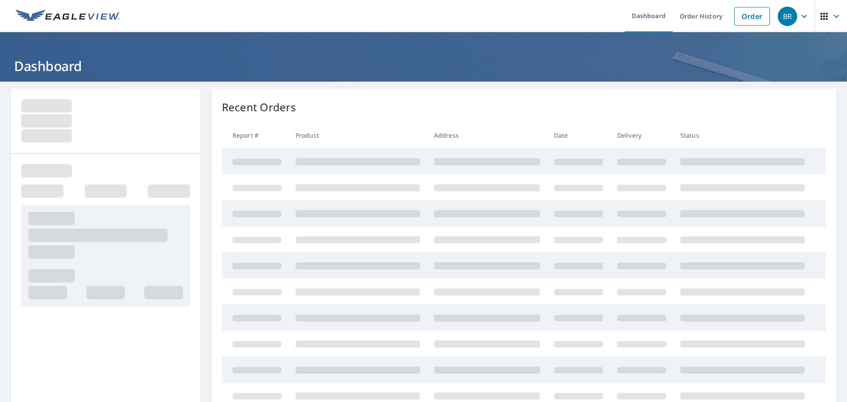 This screenshot has width=847, height=402. What do you see at coordinates (642, 135) in the screenshot?
I see `th: Delivery` at bounding box center [642, 135].